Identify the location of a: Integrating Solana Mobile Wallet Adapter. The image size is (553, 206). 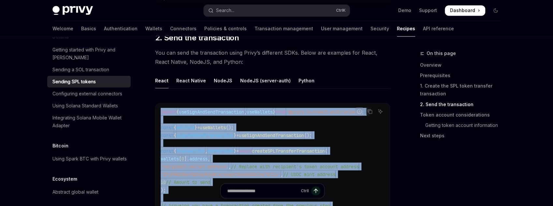
(89, 122).